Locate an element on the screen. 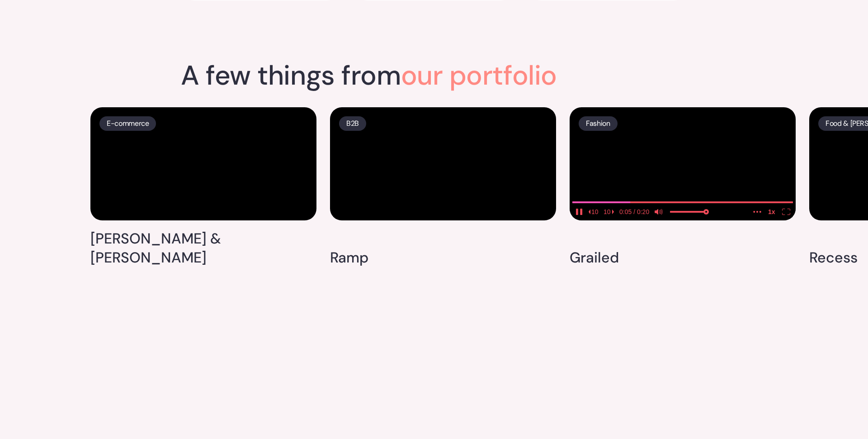 Image resolution: width=868 pixels, height=439 pixels. h4: Grailed is located at coordinates (594, 258).